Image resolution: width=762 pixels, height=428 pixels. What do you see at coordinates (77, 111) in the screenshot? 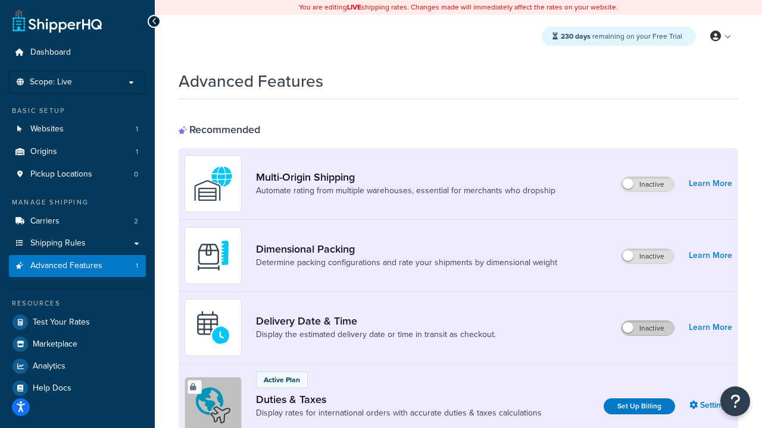
I see `div: Basic Setup` at bounding box center [77, 111].